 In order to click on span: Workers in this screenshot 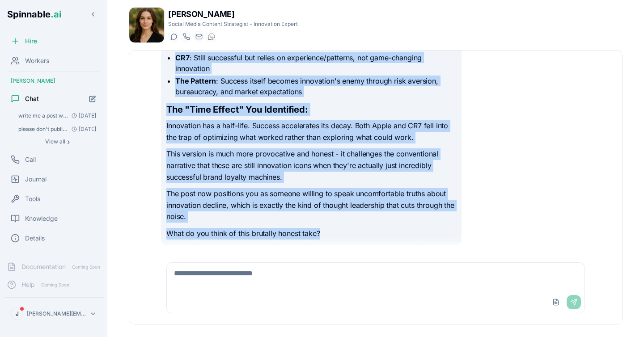, I will do `click(37, 61)`.